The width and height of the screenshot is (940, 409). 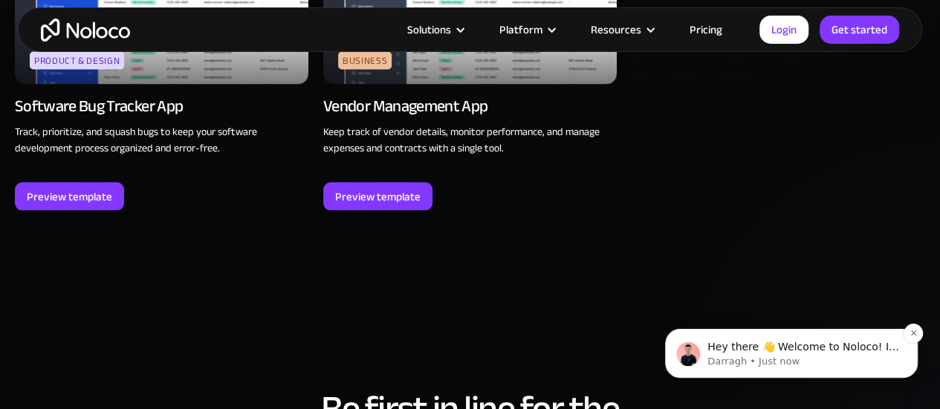 What do you see at coordinates (149, 117) in the screenshot?
I see `div: message notification from Darragh, Just now. Hey there 👋 Welcome to Noloco! If you have any quest...` at bounding box center [149, 117].